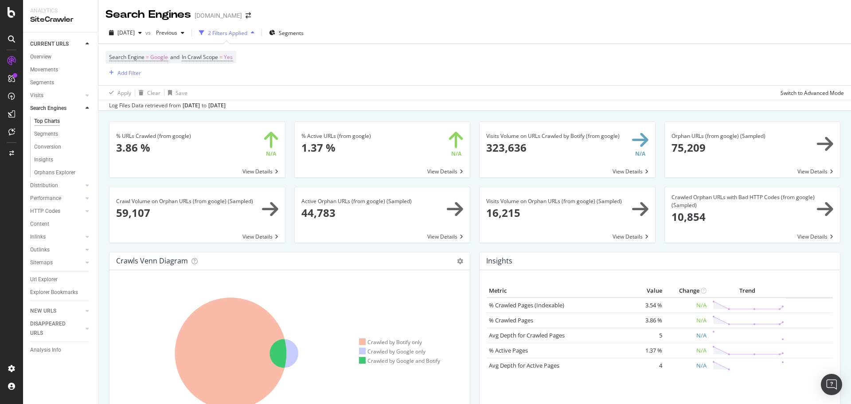  What do you see at coordinates (127, 57) in the screenshot?
I see `span: Search Engine` at bounding box center [127, 57].